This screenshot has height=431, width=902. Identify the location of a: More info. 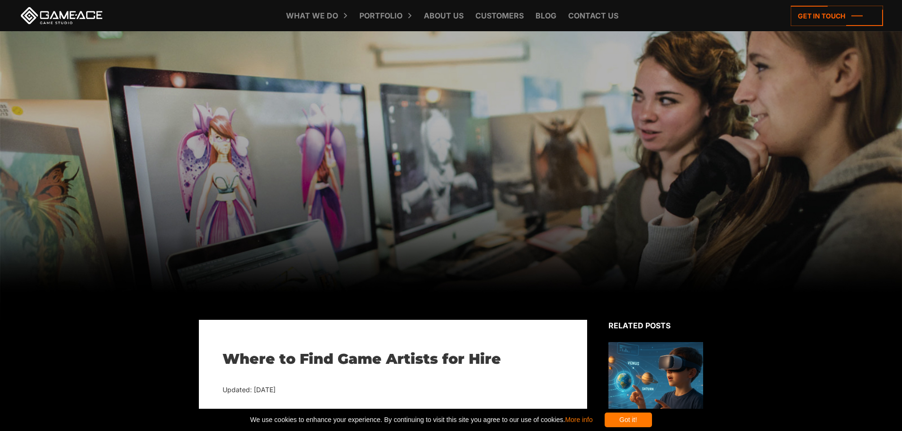
(579, 420).